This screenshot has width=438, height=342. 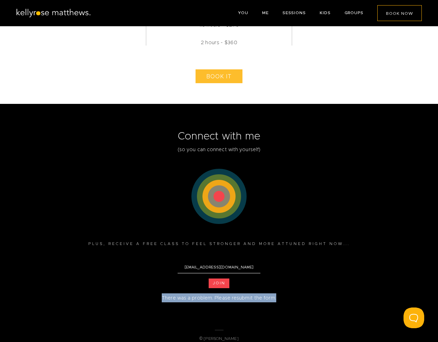 What do you see at coordinates (219, 76) in the screenshot?
I see `a: BOOK IT` at bounding box center [219, 76].